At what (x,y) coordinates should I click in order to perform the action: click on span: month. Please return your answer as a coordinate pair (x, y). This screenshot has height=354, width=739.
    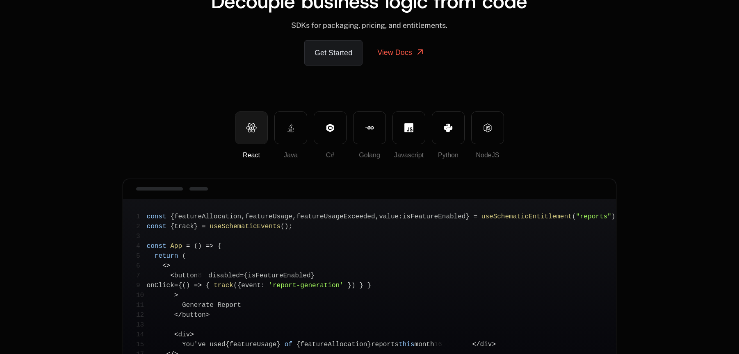
    Looking at the image, I should click on (424, 345).